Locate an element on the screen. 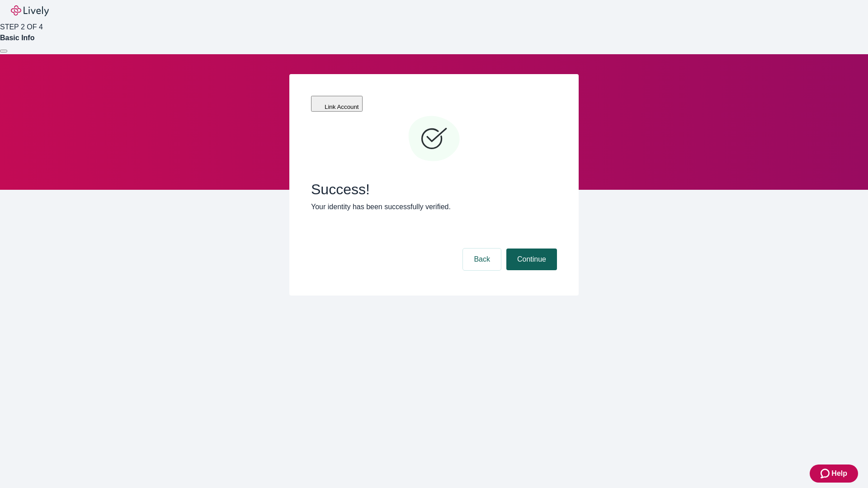  button: Continue is located at coordinates (532, 259).